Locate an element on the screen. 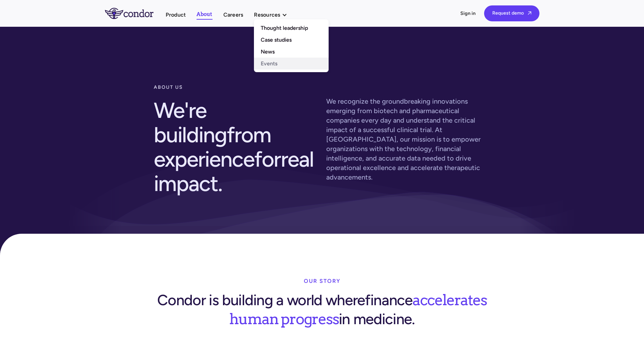 The image size is (644, 355). a: home is located at coordinates (135, 14).